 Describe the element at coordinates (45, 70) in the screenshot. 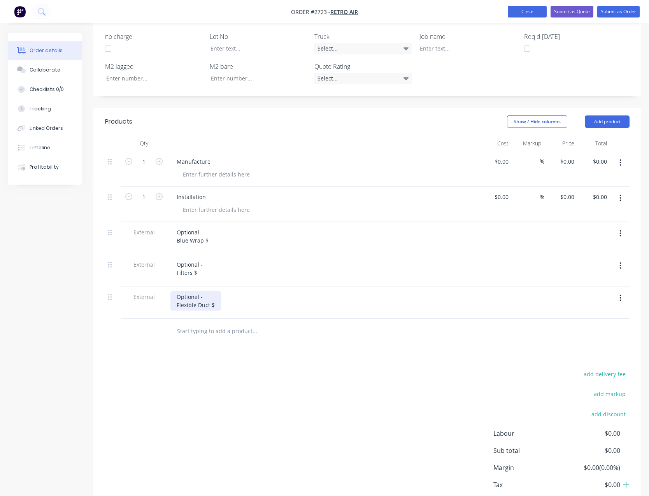

I see `div: Collaborate` at that location.